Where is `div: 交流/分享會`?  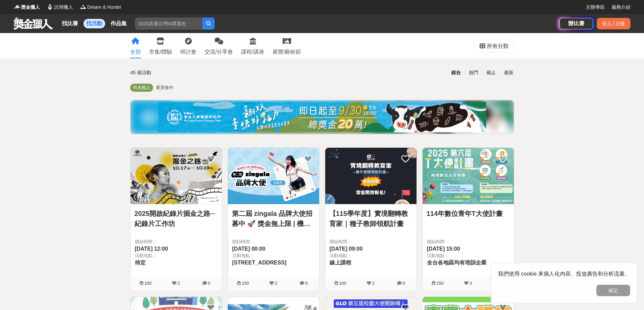
div: 交流/分享會 is located at coordinates (218, 52).